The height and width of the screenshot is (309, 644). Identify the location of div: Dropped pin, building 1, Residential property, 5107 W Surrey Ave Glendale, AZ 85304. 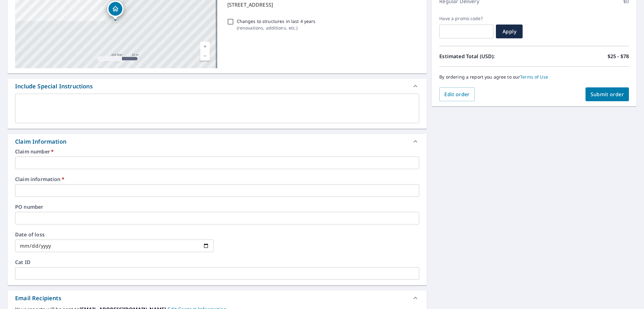
(115, 10).